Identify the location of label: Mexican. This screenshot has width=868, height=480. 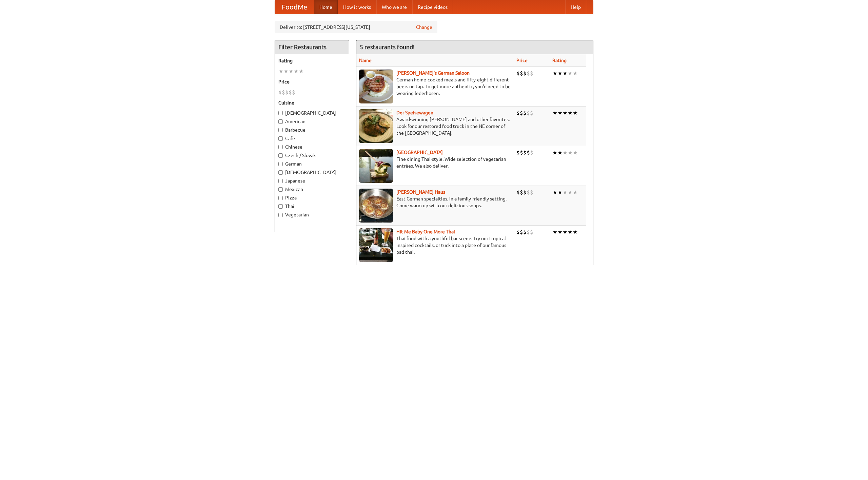
(312, 189).